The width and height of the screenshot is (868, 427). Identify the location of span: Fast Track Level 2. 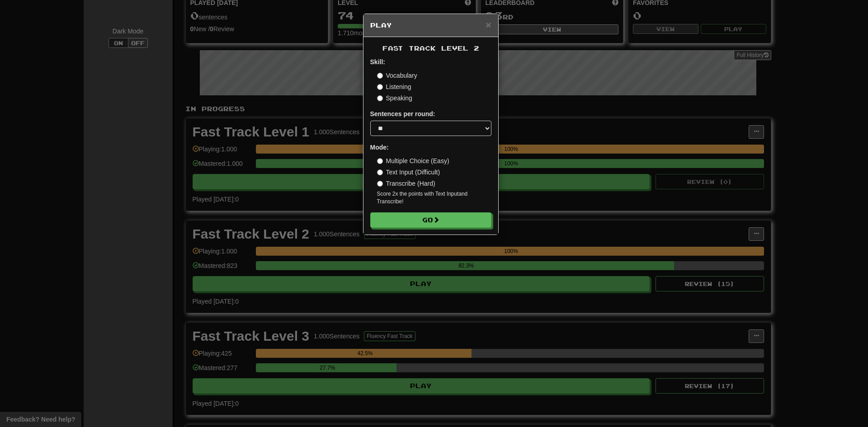
(431, 48).